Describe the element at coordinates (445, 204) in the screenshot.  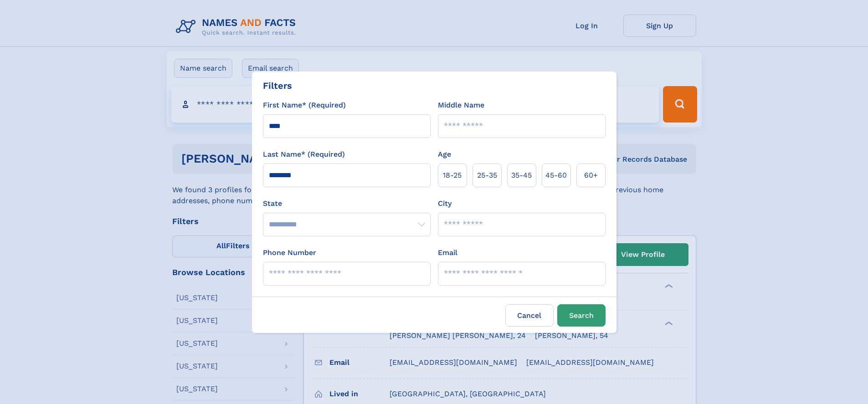
I see `label: City` at that location.